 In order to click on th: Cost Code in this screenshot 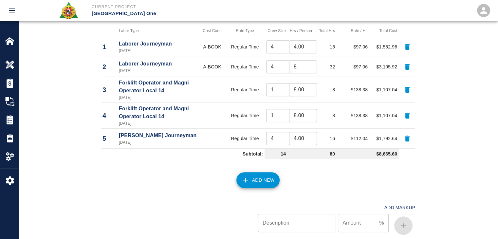, I will do `click(212, 31)`.